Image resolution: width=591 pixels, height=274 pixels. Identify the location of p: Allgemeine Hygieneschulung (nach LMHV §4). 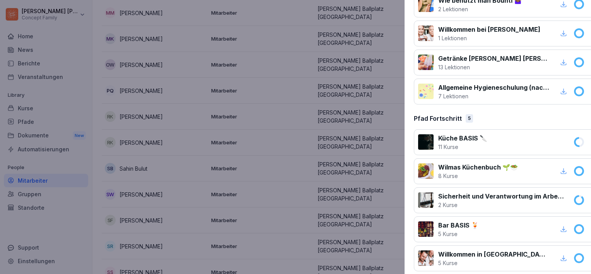
(493, 87).